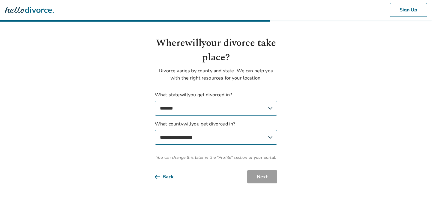 The image size is (432, 214). Describe the element at coordinates (216, 157) in the screenshot. I see `span: You can change this later in the "Profile" section of your portal.` at that location.